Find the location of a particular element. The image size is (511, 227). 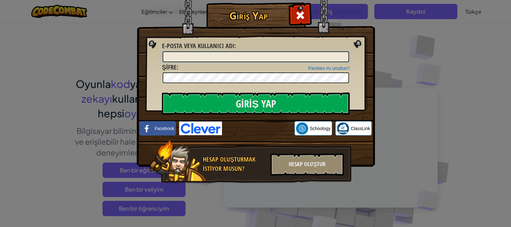

img: clever-logo-blue.png is located at coordinates (200, 128).